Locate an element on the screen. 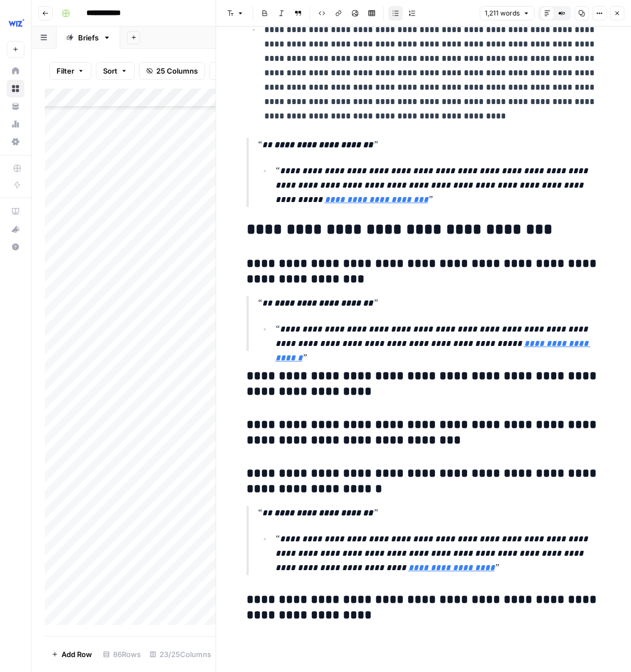  a: Browse is located at coordinates (15, 88).